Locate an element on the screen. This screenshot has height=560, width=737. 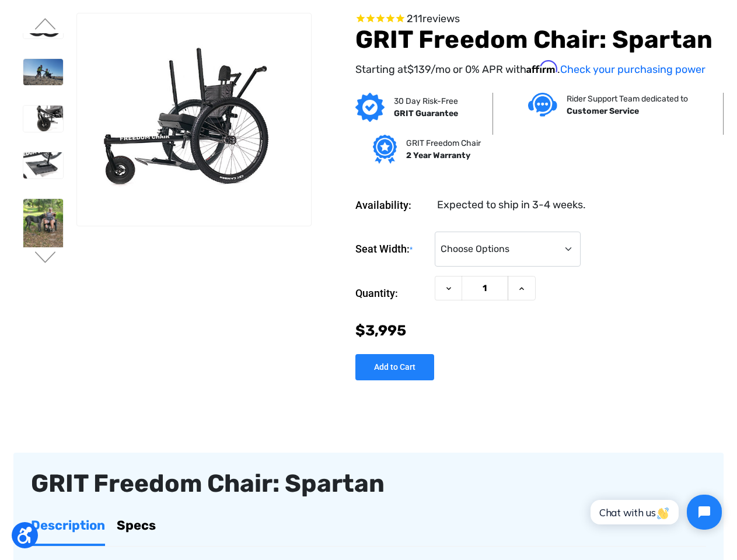
label: Quantity: is located at coordinates (392, 293).